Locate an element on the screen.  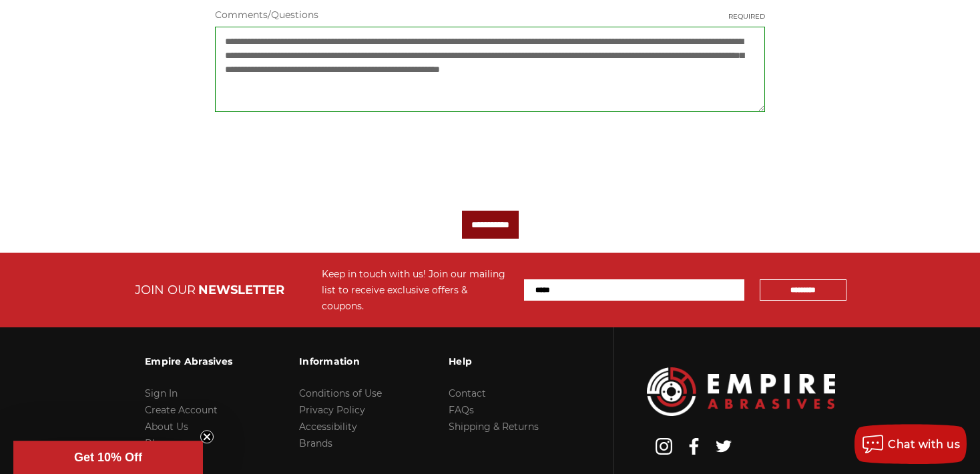
button: Close teaser is located at coordinates (207, 437).